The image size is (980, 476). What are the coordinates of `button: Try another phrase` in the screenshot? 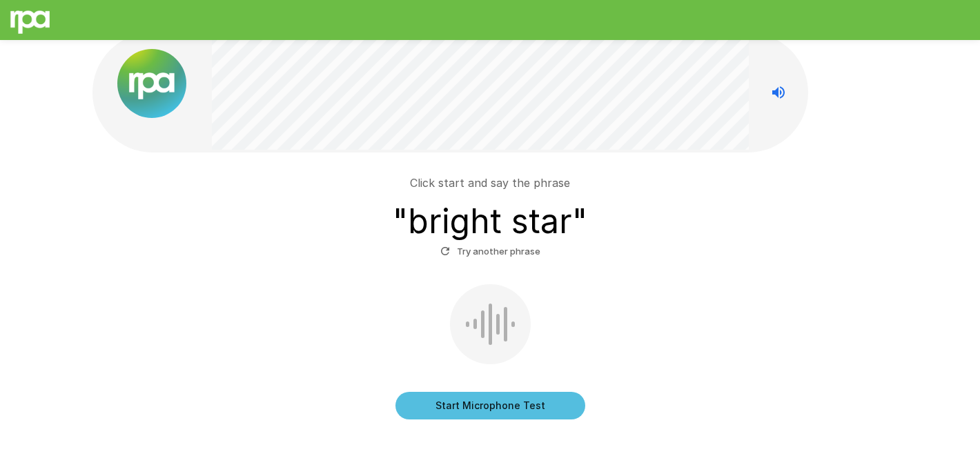 It's located at (490, 251).